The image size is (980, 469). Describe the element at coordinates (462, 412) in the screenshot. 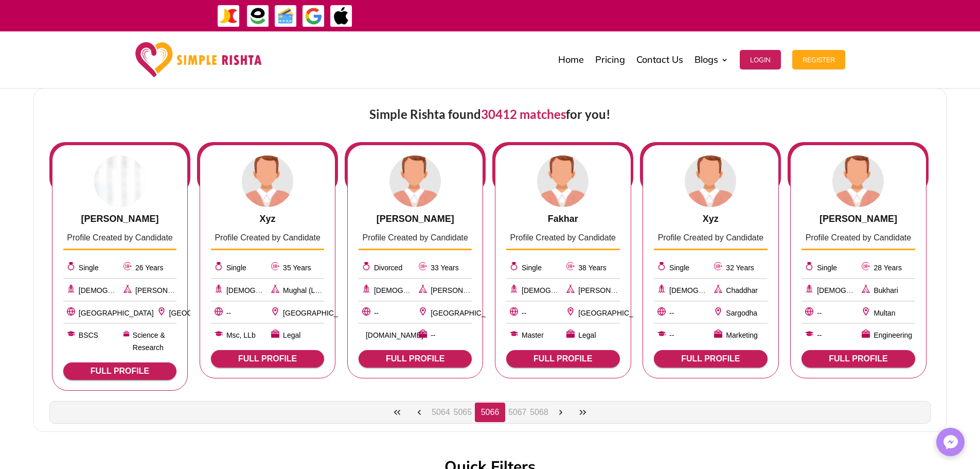

I see `button: Page 5065` at that location.